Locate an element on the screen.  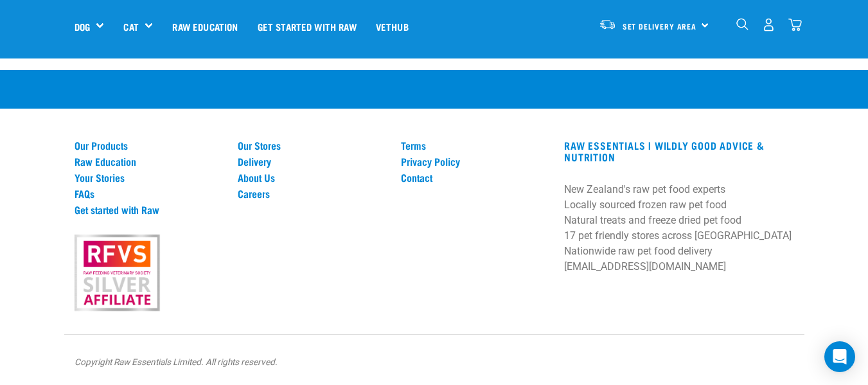
img: rfvs.png is located at coordinates (117, 273).